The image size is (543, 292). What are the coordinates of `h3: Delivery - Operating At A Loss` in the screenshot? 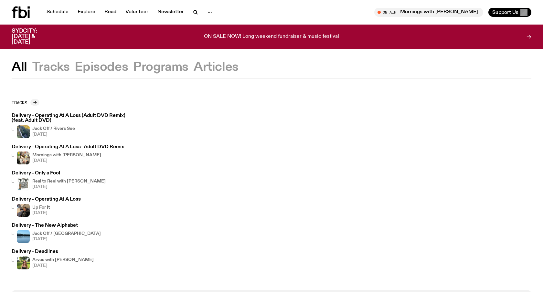 It's located at (46, 200).